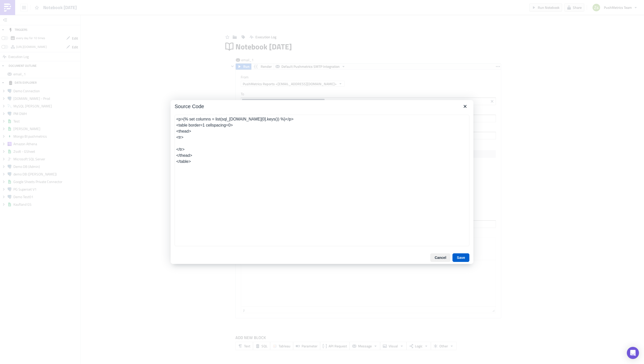  I want to click on button: Close, so click(465, 106).